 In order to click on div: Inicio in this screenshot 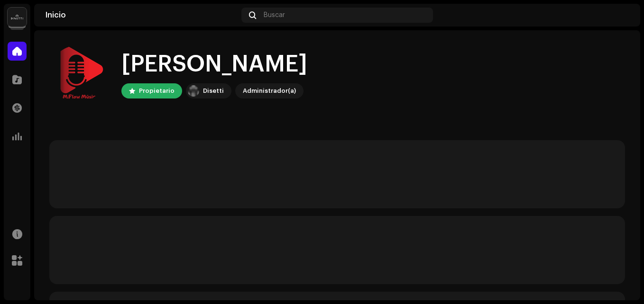, I will do `click(142, 15)`.